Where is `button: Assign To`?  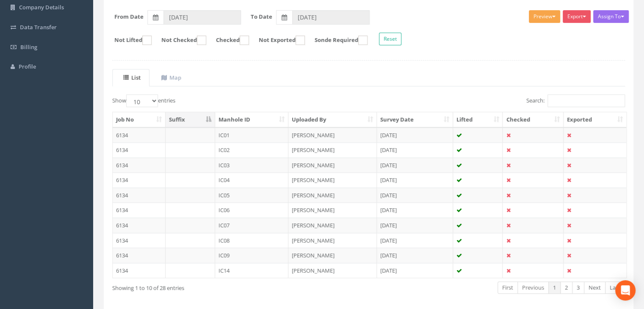 button: Assign To is located at coordinates (611, 17).